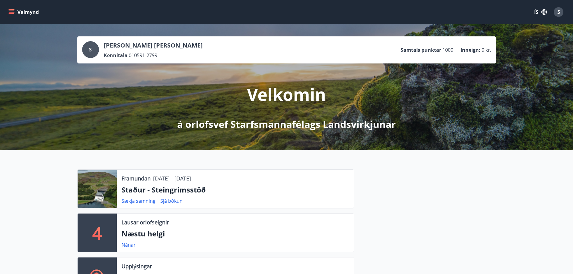  What do you see at coordinates (448, 50) in the screenshot?
I see `span: 1000` at bounding box center [448, 50].